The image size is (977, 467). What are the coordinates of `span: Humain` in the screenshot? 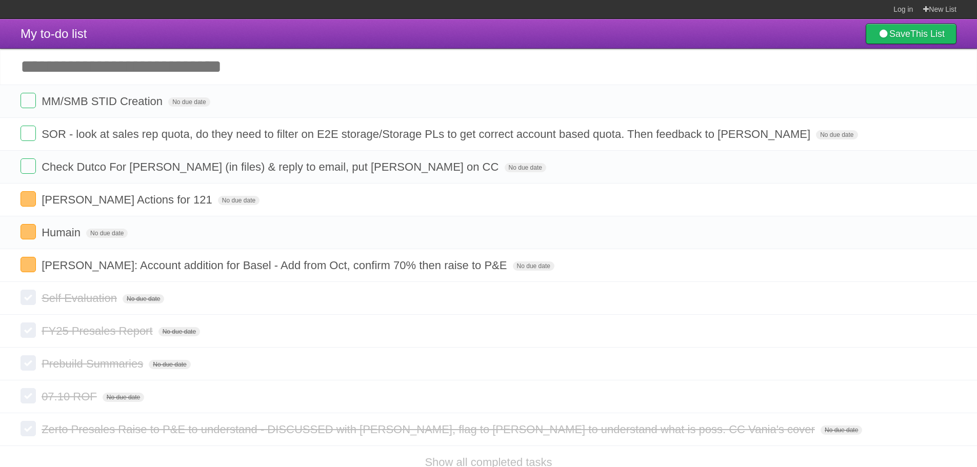 It's located at (62, 232).